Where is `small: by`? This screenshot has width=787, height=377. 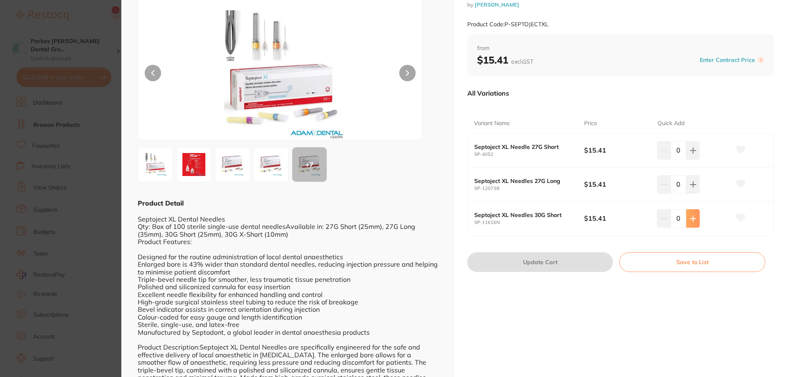 small: by is located at coordinates (621, 5).